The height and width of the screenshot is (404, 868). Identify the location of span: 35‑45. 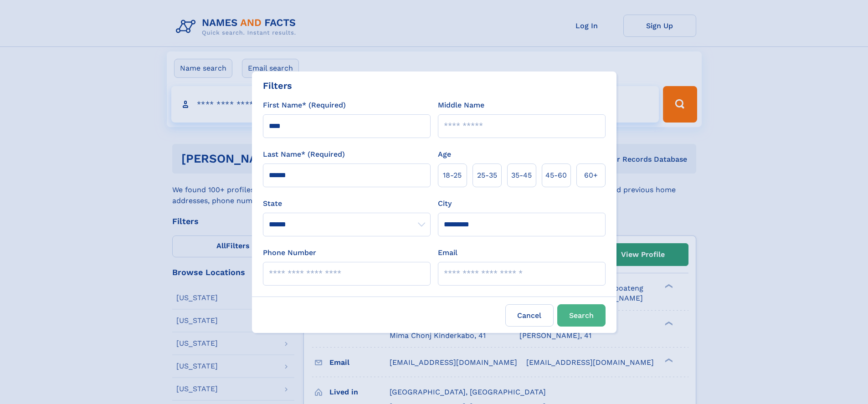
(521, 176).